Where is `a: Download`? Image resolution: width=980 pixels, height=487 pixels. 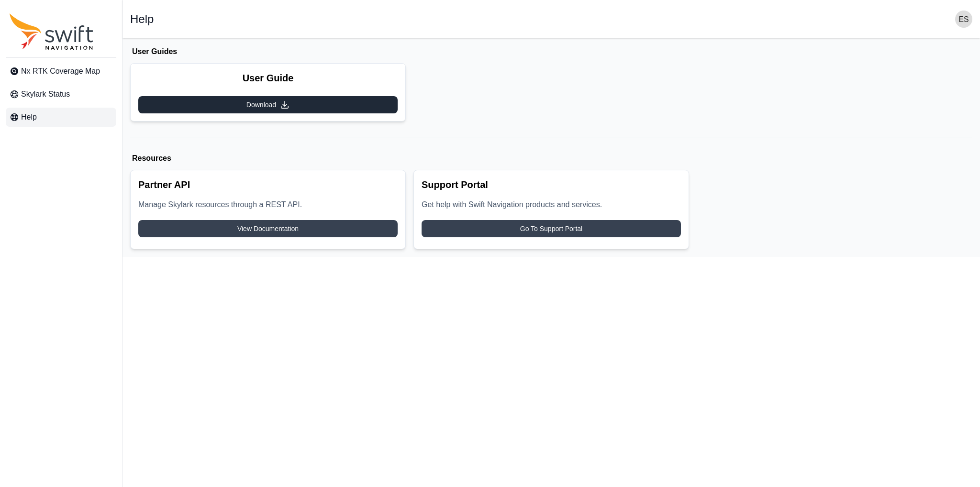
a: Download is located at coordinates (268, 105).